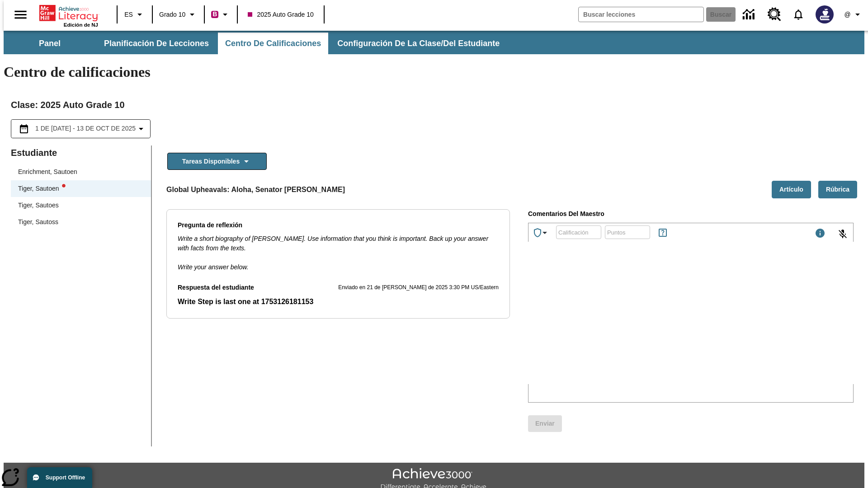  I want to click on button: Boost El color de la clase es rojo violeta. Cambiar el color de la clase., so click(221, 14).